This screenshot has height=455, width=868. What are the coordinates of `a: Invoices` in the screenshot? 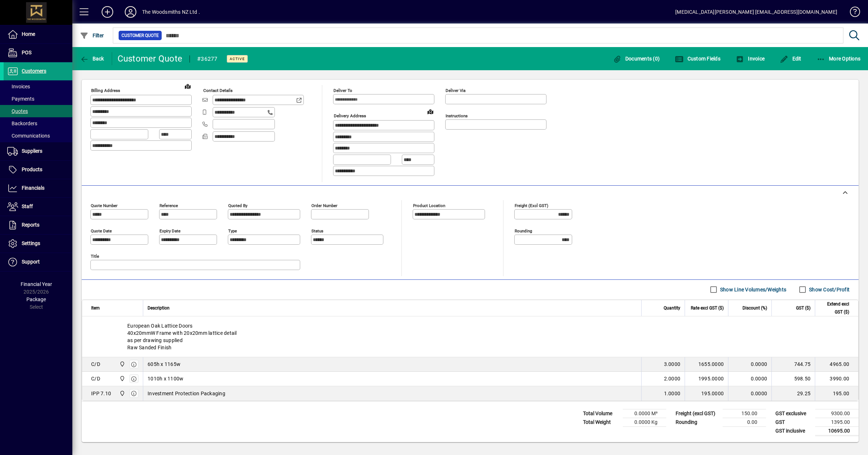 It's located at (38, 87).